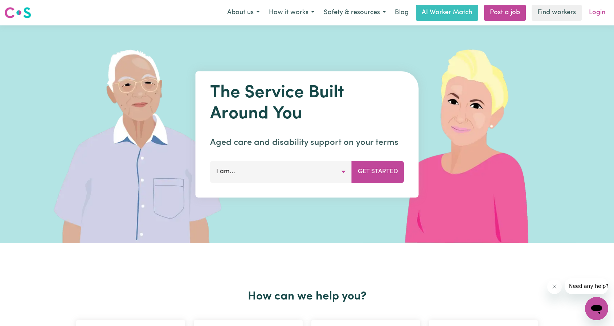 The width and height of the screenshot is (614, 326). What do you see at coordinates (18, 13) in the screenshot?
I see `a: Careseekers logo` at bounding box center [18, 13].